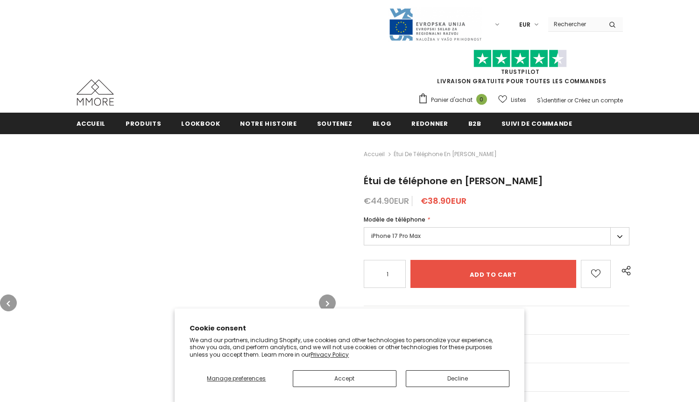  What do you see at coordinates (435, 24) in the screenshot?
I see `img: Javni Razpis` at bounding box center [435, 24].